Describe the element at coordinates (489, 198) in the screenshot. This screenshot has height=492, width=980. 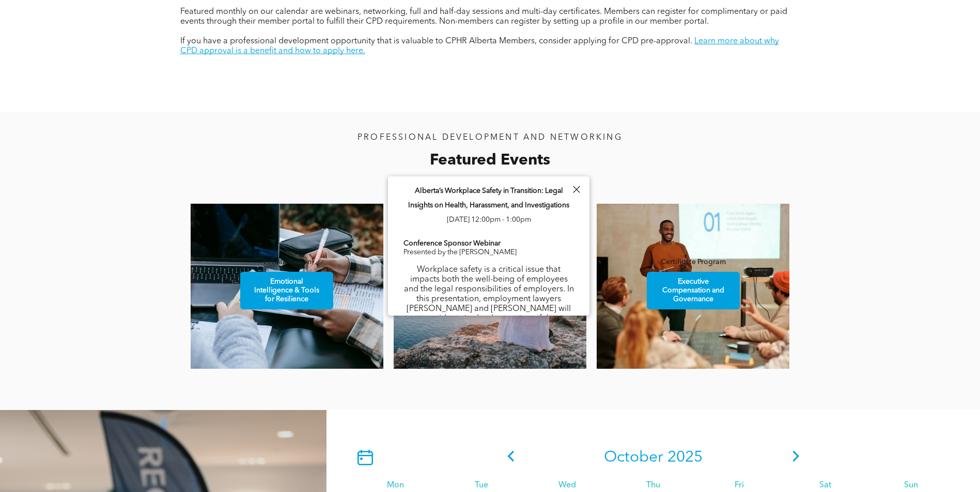
I see `span: Alberta’s Workplace Safety in Transition: Legal Insights on Health, Harassment, and Investigations` at that location.